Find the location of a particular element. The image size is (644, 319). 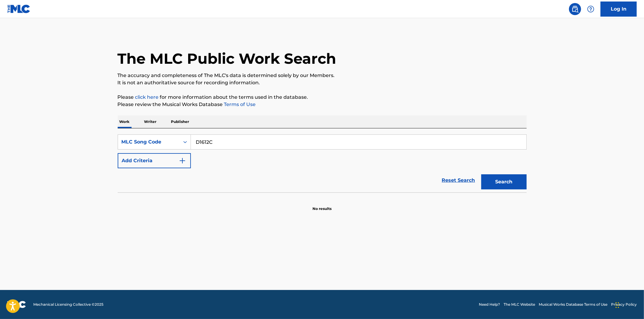

a: Privacy Policy is located at coordinates (624, 305).